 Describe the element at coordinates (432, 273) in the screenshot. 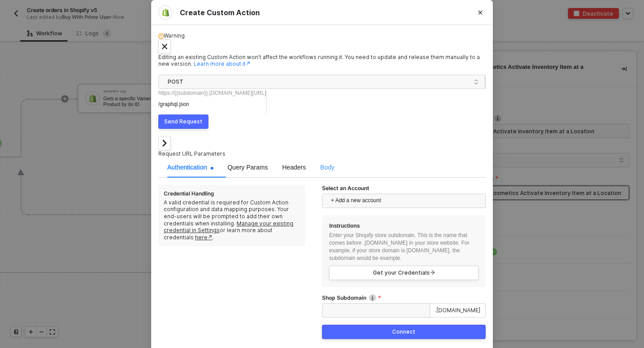

I see `span: arrow-right` at that location.